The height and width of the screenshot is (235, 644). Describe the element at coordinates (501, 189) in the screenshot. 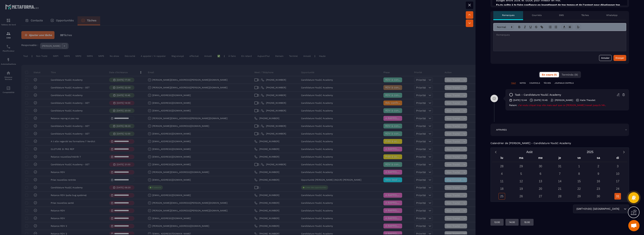

I see `div: 18` at that location.